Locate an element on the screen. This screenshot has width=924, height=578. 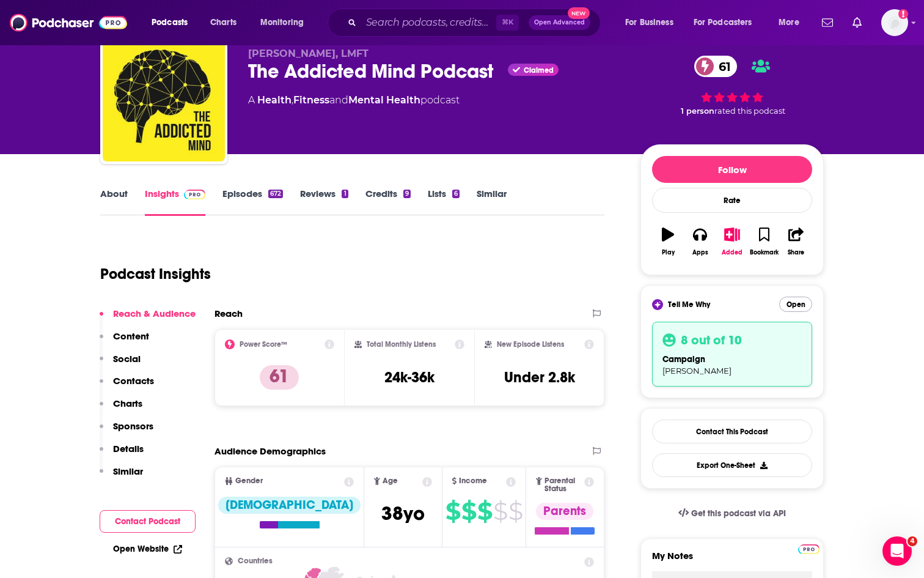
button: Contacts is located at coordinates (126, 386).